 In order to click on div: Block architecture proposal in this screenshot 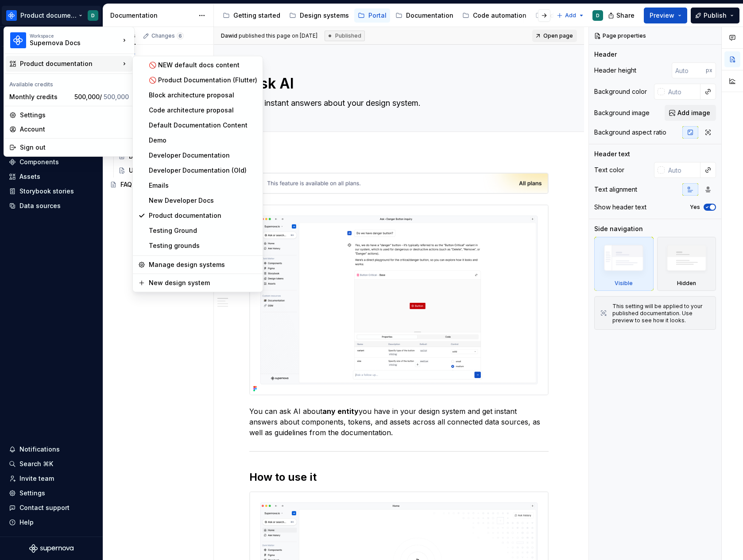, I will do `click(203, 95)`.